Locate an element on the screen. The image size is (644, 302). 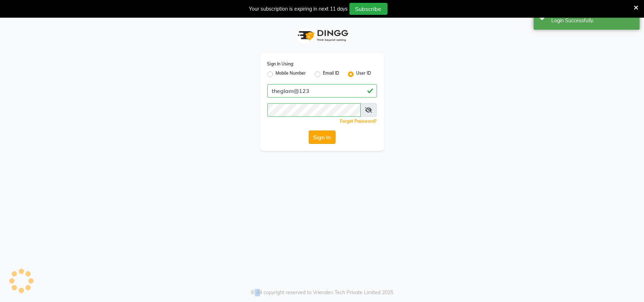
button: Subscribe is located at coordinates (369, 9).